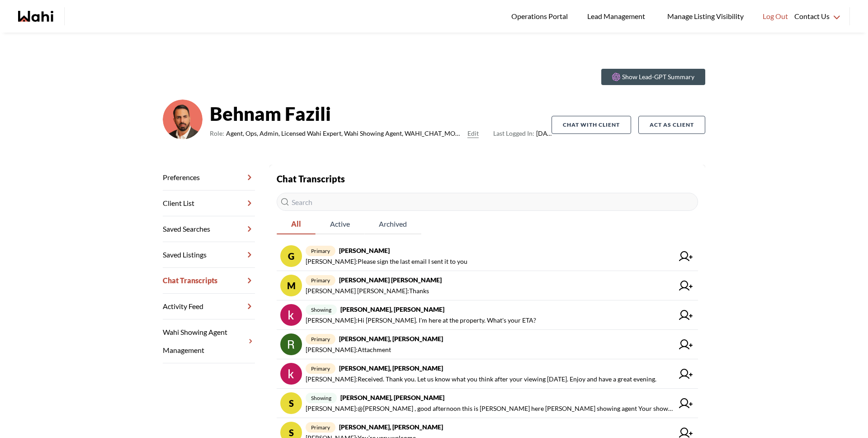 The image size is (868, 438). Describe the element at coordinates (310, 178) in the screenshot. I see `strong: Chat Transcripts` at that location.